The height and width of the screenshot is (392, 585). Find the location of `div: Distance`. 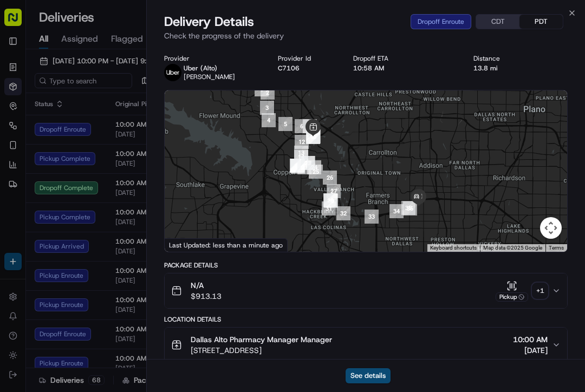

div: Distance is located at coordinates (499, 59).